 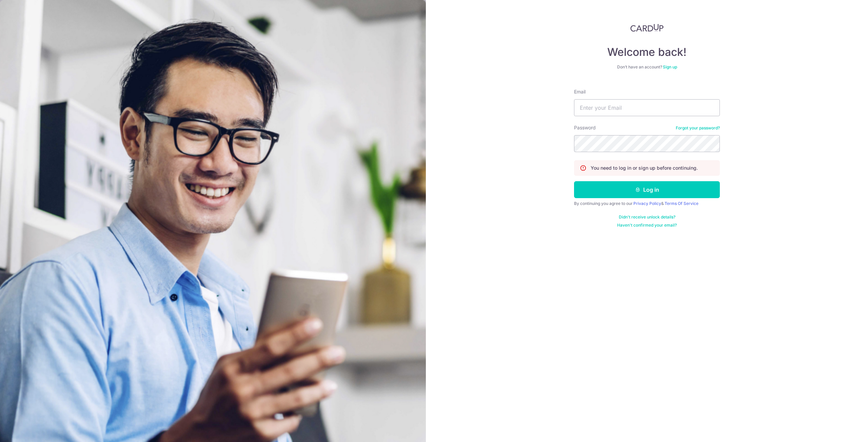 What do you see at coordinates (647, 225) in the screenshot?
I see `a: Haven't confirmed your email?` at bounding box center [647, 225].